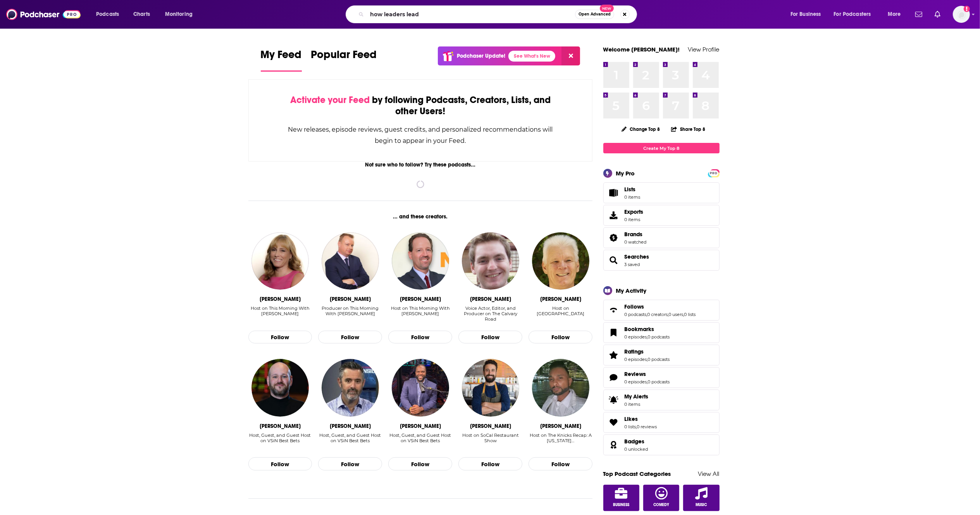  What do you see at coordinates (480, 55) in the screenshot?
I see `p: Podchaser Update!` at bounding box center [480, 55].